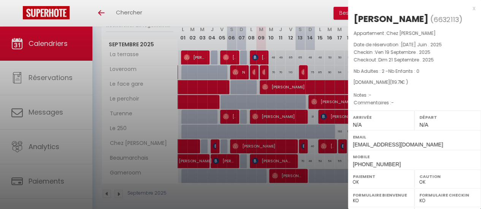 Image resolution: width=481 pixels, height=209 pixels. Describe the element at coordinates (17, 14) in the screenshot. I see `button: Ouvrir le widget de chat LiveChat` at that location.